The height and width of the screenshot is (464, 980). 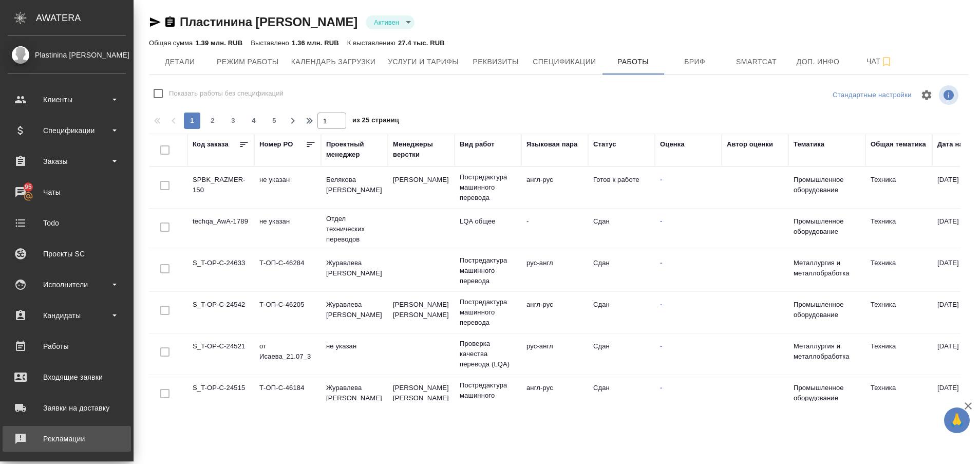 What do you see at coordinates (354, 149) in the screenshot?
I see `div: Проектный менеджер` at bounding box center [354, 149].